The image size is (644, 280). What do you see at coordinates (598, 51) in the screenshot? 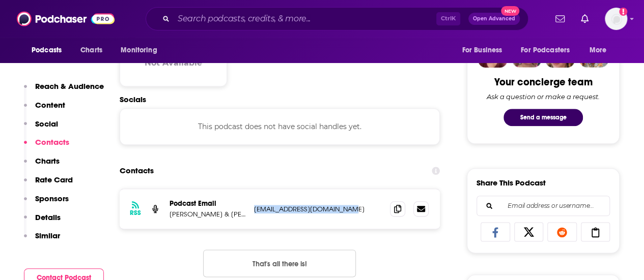
I see `span: More` at bounding box center [598, 51].